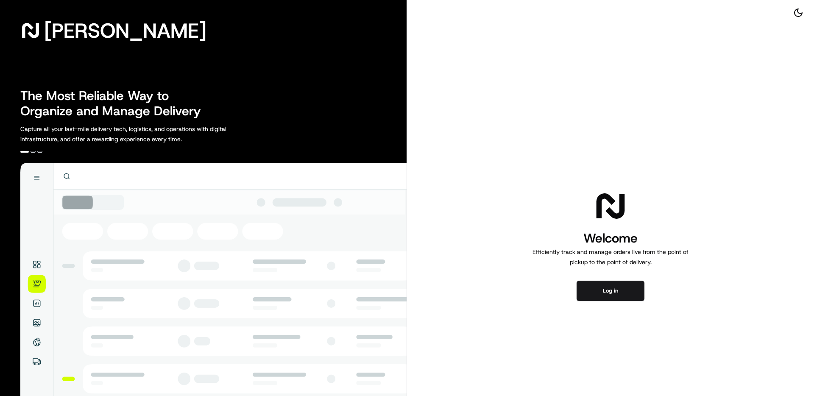 The image size is (814, 396). I want to click on h1: Welcome, so click(611, 238).